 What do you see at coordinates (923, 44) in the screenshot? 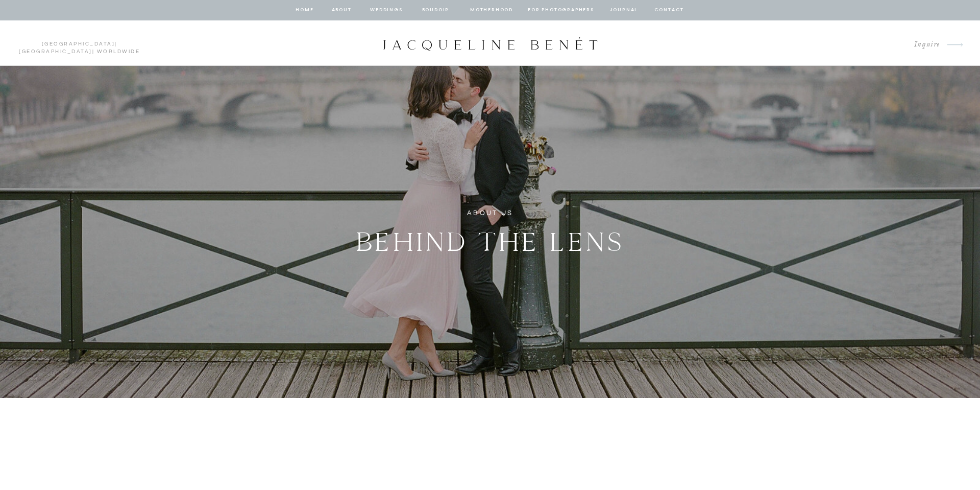
I see `a: Inquire` at bounding box center [923, 44].